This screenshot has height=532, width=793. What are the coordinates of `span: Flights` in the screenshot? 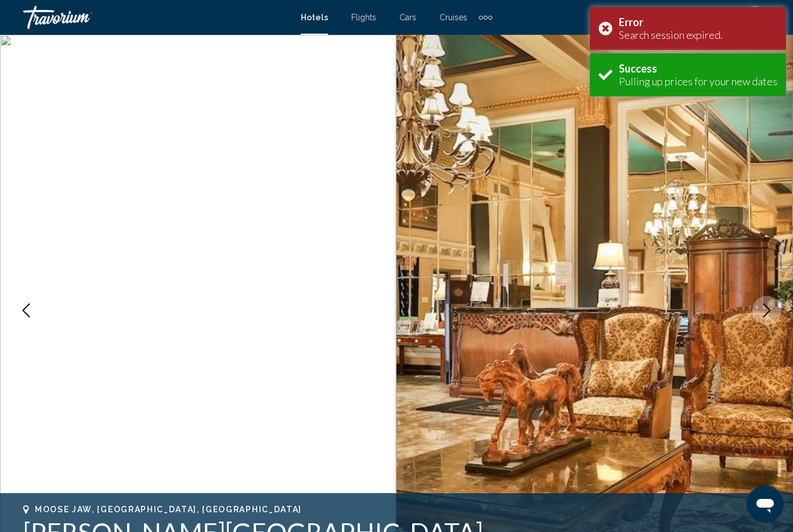 It's located at (363, 18).